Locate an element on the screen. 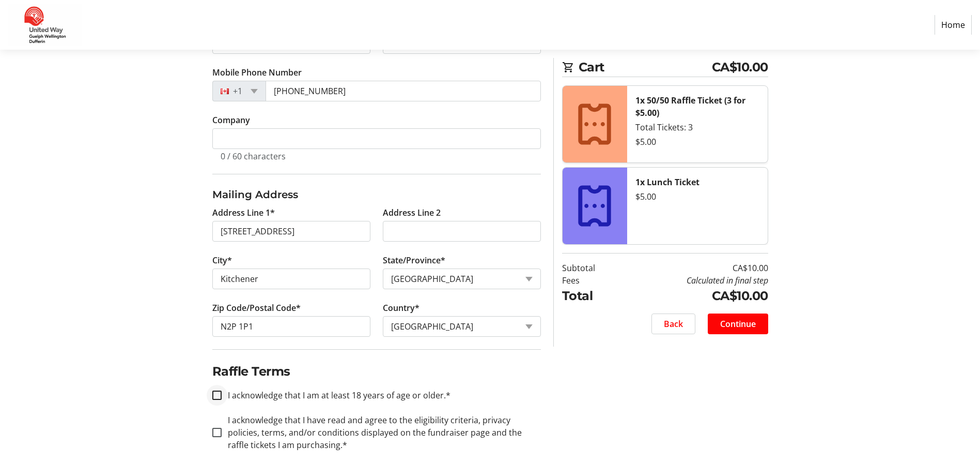 The width and height of the screenshot is (980, 476). strong: 1x 50/50 Raffle Ticket (3 for $5.00) is located at coordinates (690, 106).